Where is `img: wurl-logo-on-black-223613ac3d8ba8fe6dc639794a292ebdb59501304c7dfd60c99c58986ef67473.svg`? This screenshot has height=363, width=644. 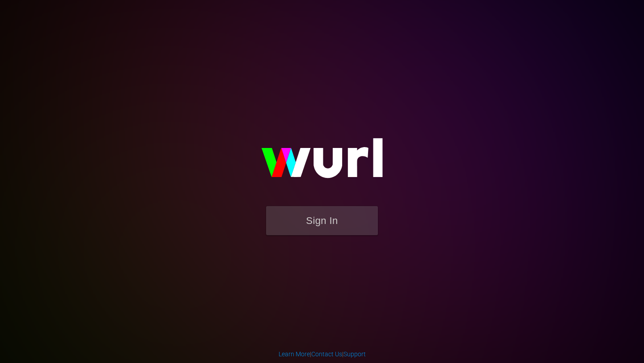 img: wurl-logo-on-black-223613ac3d8ba8fe6dc639794a292ebdb59501304c7dfd60c99c58986ef67473.svg is located at coordinates (322, 162).